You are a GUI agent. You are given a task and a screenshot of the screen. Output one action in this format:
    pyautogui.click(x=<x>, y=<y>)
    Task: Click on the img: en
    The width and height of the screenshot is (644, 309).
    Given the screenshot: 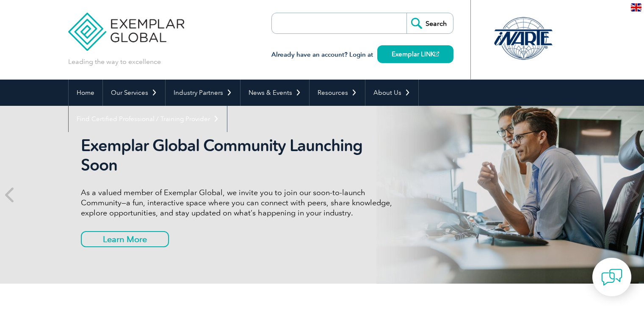 What is the action you would take?
    pyautogui.click(x=636, y=7)
    